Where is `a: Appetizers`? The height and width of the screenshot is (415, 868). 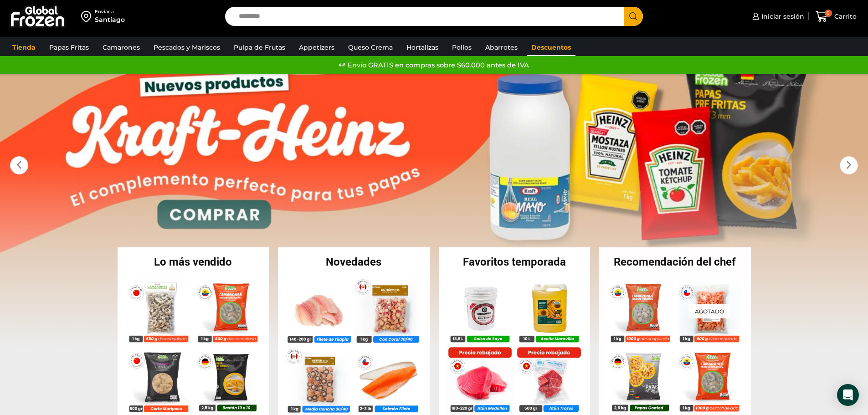
a: Appetizers is located at coordinates (317, 47).